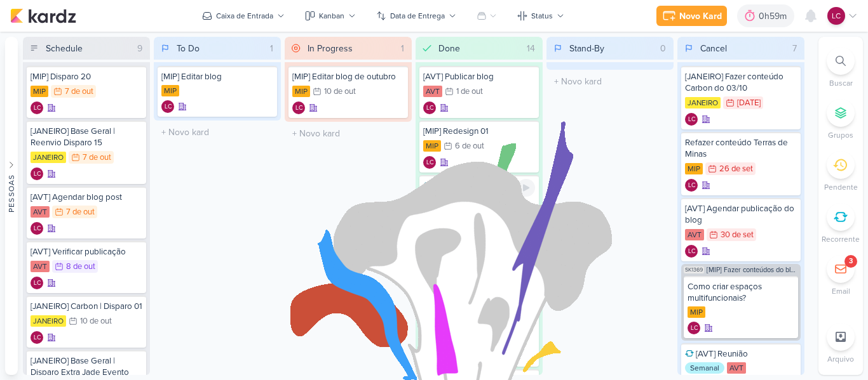  What do you see at coordinates (692, 16) in the screenshot?
I see `button: Novo Kard` at bounding box center [692, 16].